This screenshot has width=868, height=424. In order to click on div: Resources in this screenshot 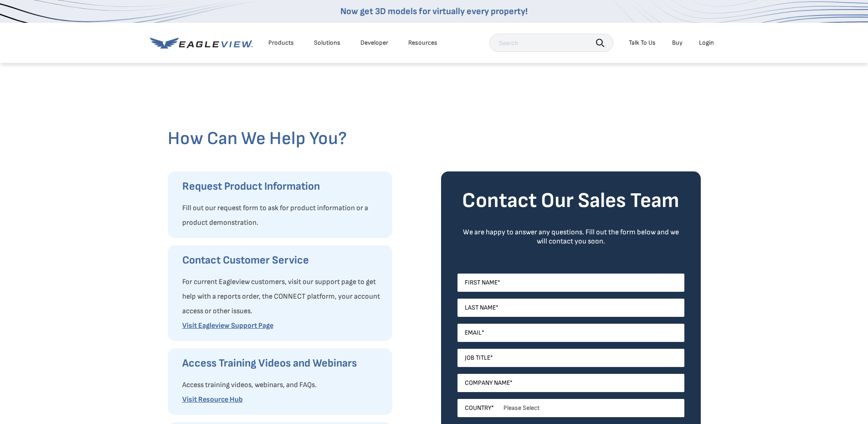, I will do `click(423, 43)`.